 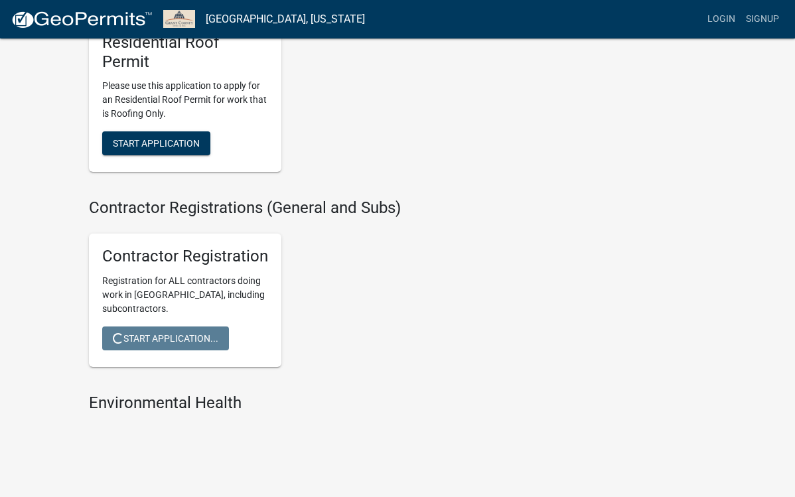 I want to click on h5: Residential Roof Permit, so click(x=185, y=52).